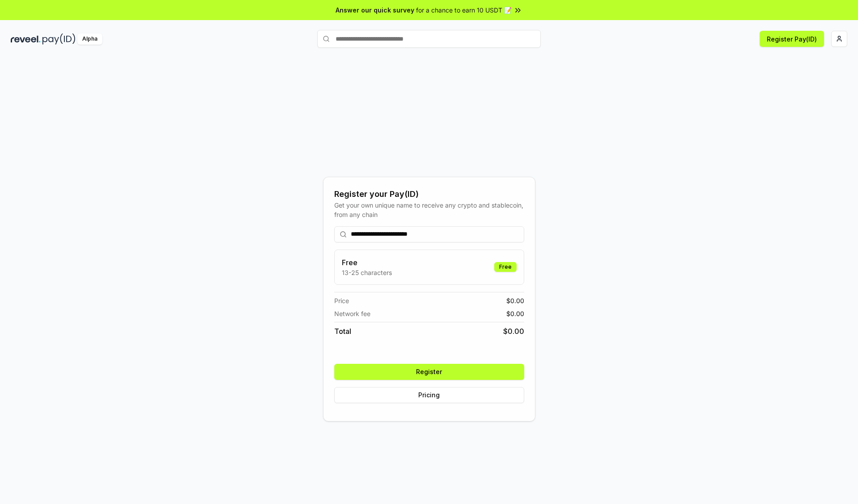  I want to click on div: Alpha, so click(90, 39).